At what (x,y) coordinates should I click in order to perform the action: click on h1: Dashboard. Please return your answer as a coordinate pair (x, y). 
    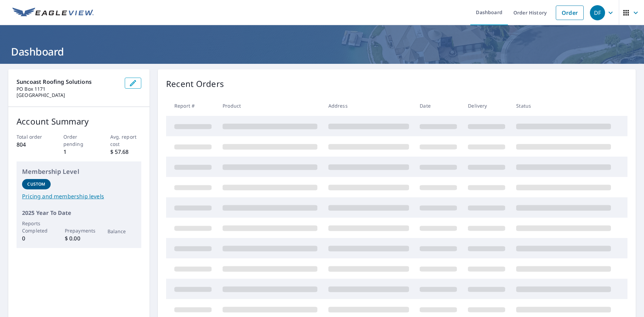
    Looking at the image, I should click on (322, 52).